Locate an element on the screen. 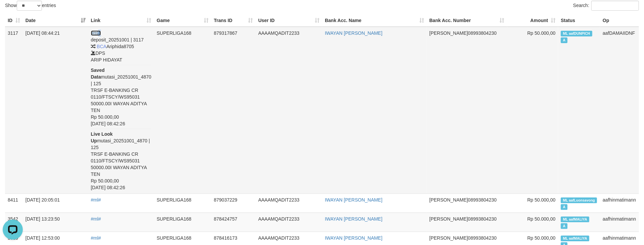  th: Amount: activate to sort column ascending is located at coordinates (533, 20).